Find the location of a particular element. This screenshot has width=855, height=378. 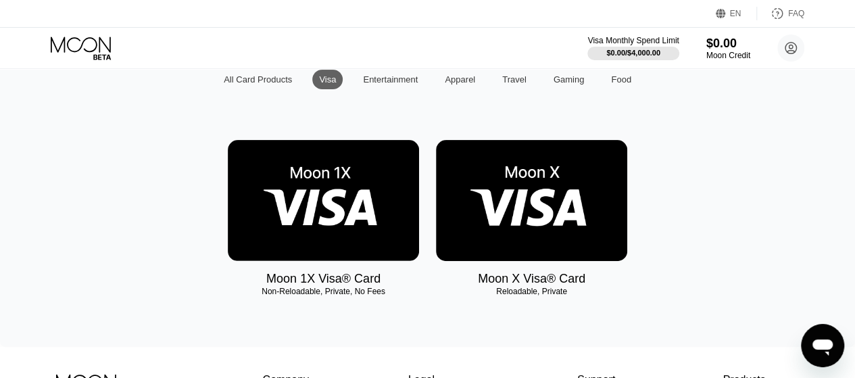

div: All Card Products is located at coordinates (258, 79).